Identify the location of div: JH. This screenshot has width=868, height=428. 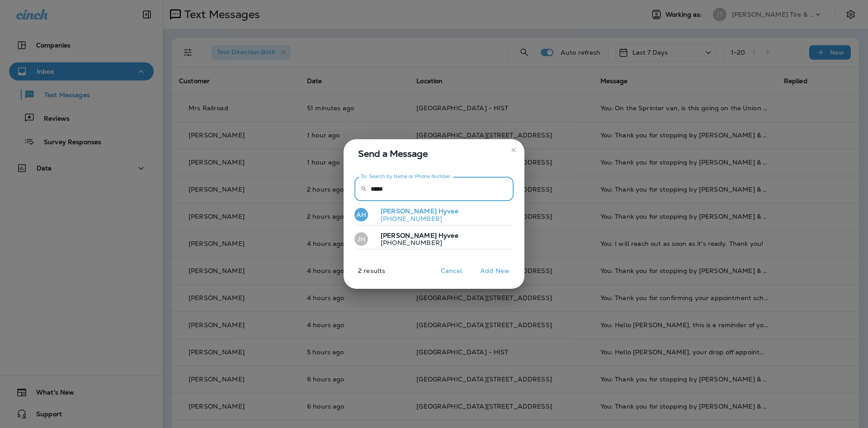
(361, 239).